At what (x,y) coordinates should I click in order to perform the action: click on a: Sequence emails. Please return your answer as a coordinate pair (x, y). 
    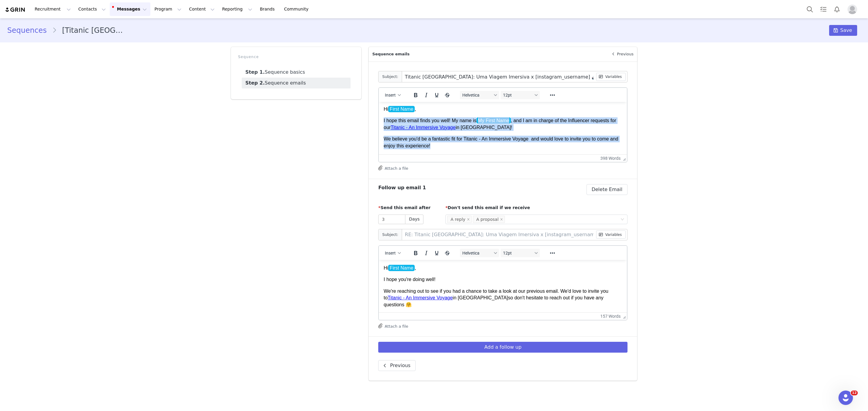
    Looking at the image, I should click on (296, 83).